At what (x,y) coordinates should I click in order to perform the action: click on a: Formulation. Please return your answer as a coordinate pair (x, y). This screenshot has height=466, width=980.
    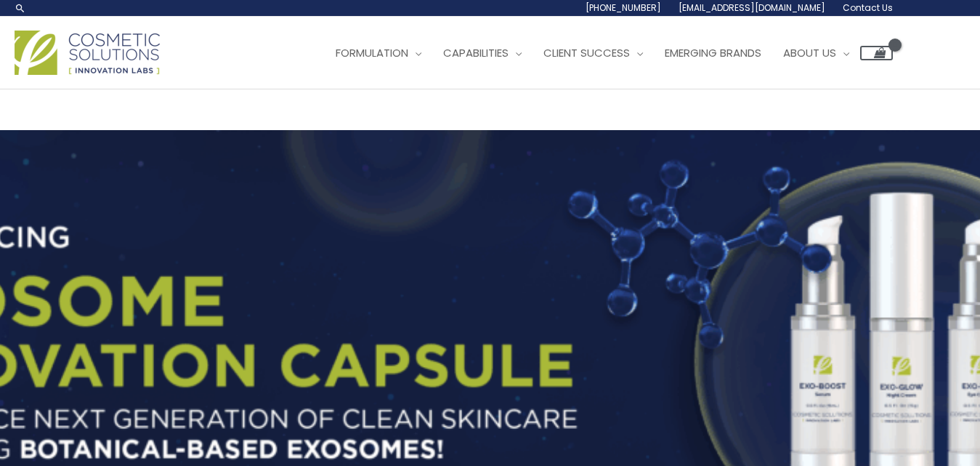
    Looking at the image, I should click on (379, 53).